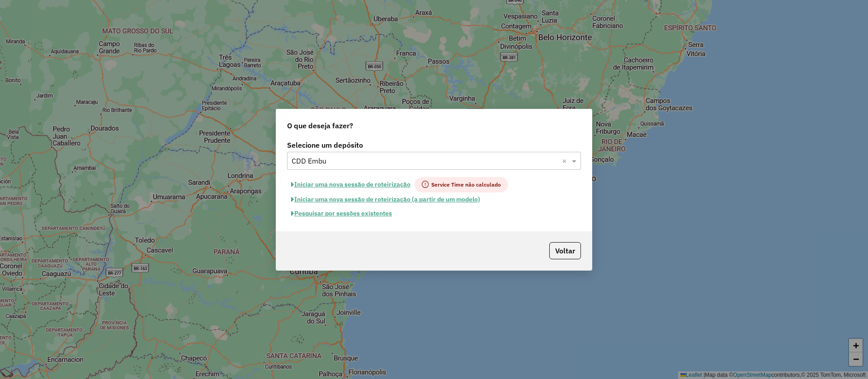  Describe the element at coordinates (461, 185) in the screenshot. I see `span: Service Time não calculado` at that location.